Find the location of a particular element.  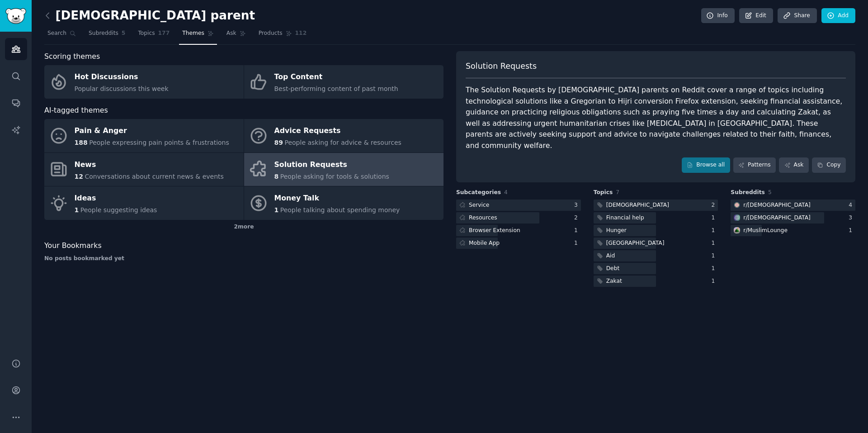

div: Advice Requests is located at coordinates (338, 131).